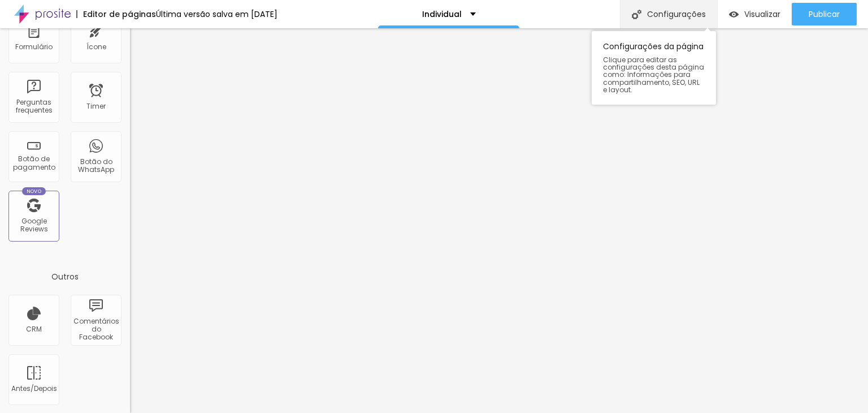 The height and width of the screenshot is (413, 868). I want to click on div: Formulário, so click(34, 47).